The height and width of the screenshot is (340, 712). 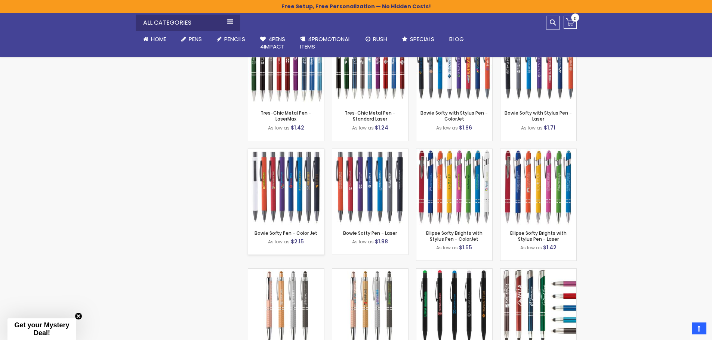 I want to click on a: Tres-Chic Metal Pen - LaserMax, so click(x=286, y=116).